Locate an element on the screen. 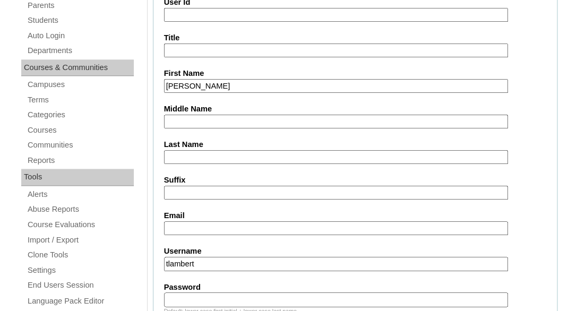 Image resolution: width=568 pixels, height=311 pixels. a: Course Evaluations is located at coordinates (80, 225).